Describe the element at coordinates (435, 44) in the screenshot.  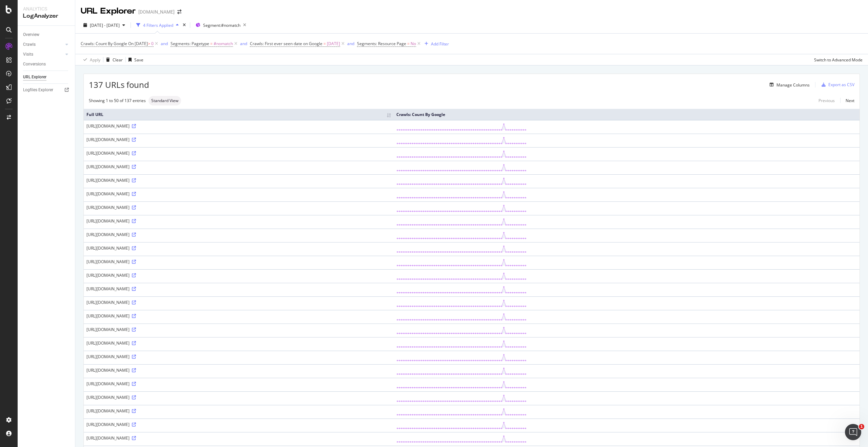
I see `button: Add Filter` at that location.